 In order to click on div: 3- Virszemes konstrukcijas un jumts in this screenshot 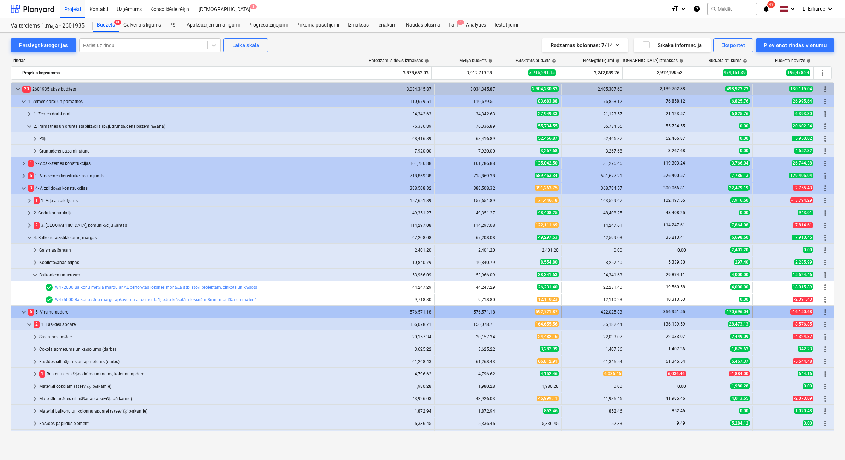, I will do `click(198, 176)`.